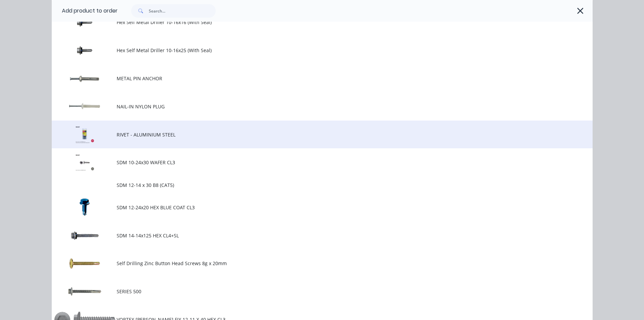 The height and width of the screenshot is (320, 644). I want to click on span: SDM 12-24x20 HEX BLUE COAT CL3, so click(307, 207).